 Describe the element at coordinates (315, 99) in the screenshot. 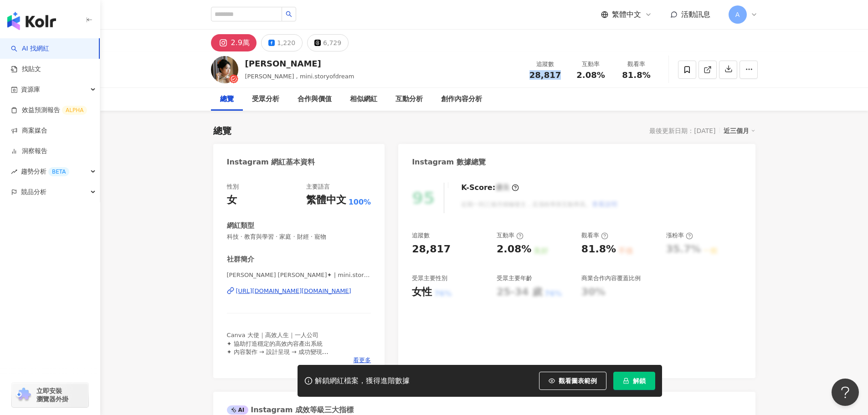

I see `div: 合作與價值` at that location.